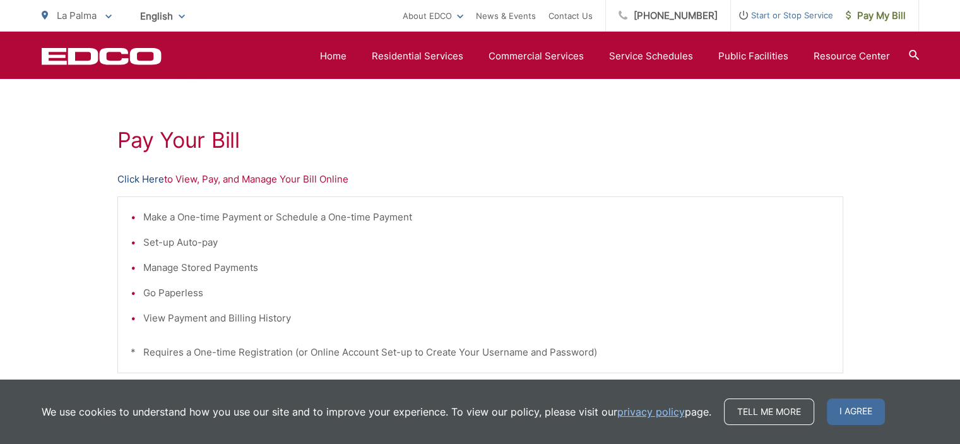 This screenshot has width=960, height=444. What do you see at coordinates (651, 56) in the screenshot?
I see `a: Service Schedules` at bounding box center [651, 56].